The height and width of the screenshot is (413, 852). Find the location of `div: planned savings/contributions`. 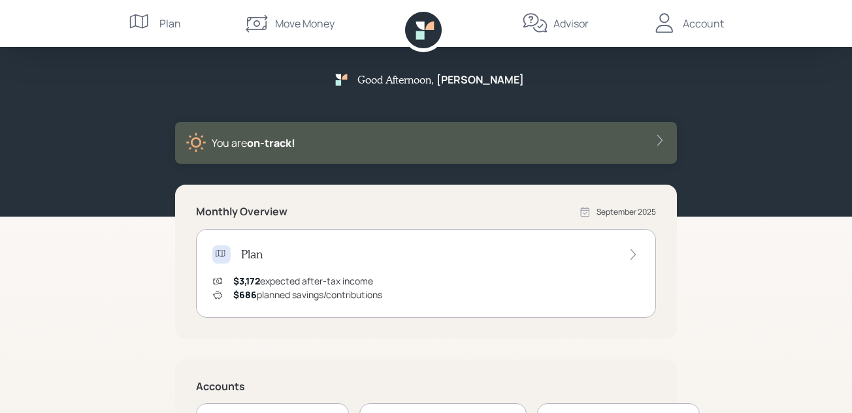

div: planned savings/contributions is located at coordinates (308, 295).